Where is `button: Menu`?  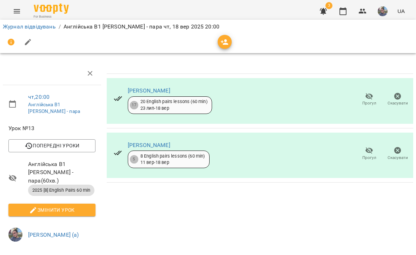 button: Menu is located at coordinates (17, 11).